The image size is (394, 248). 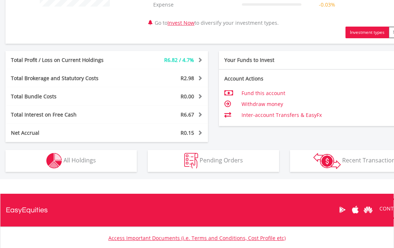 What do you see at coordinates (79, 161) in the screenshot?
I see `span: All Holdings` at bounding box center [79, 161].